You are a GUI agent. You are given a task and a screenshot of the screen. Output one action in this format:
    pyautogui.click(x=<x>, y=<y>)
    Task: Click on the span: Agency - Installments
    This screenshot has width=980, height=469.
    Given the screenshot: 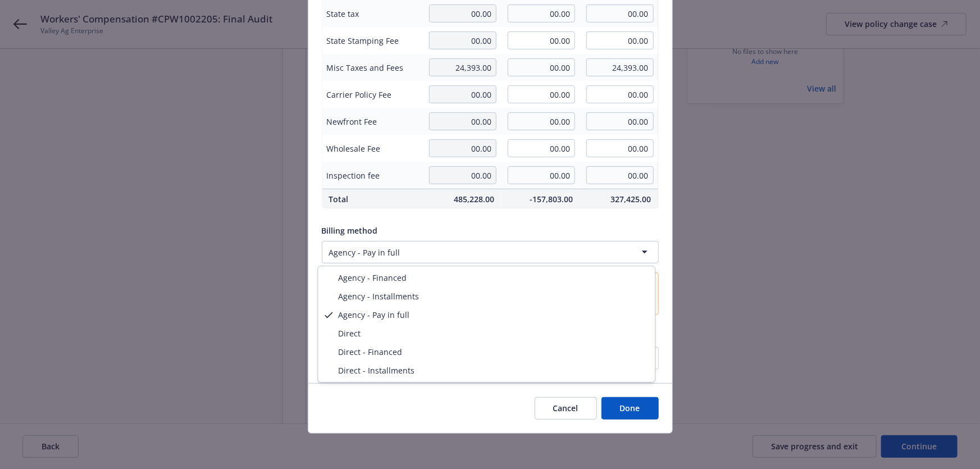 What is the action you would take?
    pyautogui.click(x=379, y=296)
    